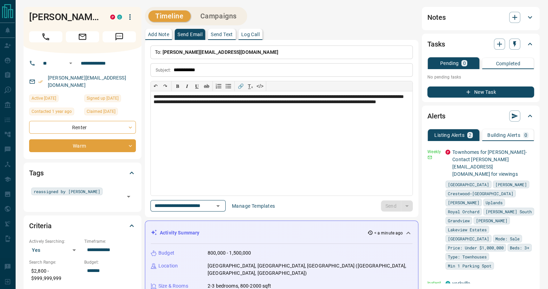 The width and height of the screenshot is (548, 289). Describe the element at coordinates (520, 247) in the screenshot. I see `span: Beds: 3+` at that location.